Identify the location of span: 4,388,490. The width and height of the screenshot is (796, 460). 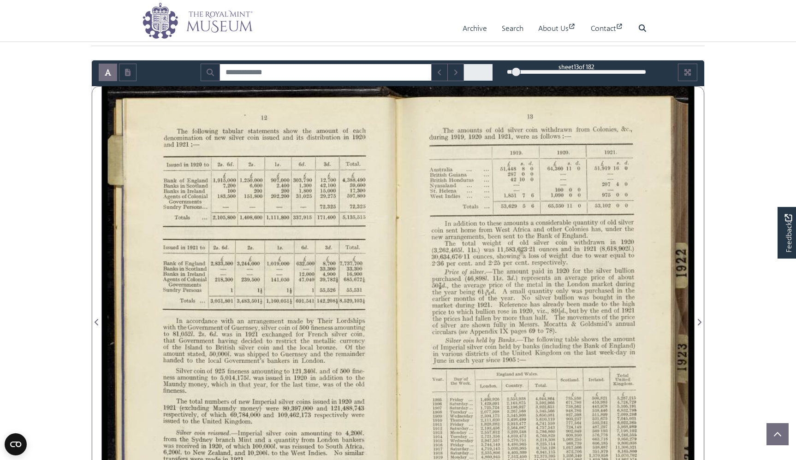
(351, 180).